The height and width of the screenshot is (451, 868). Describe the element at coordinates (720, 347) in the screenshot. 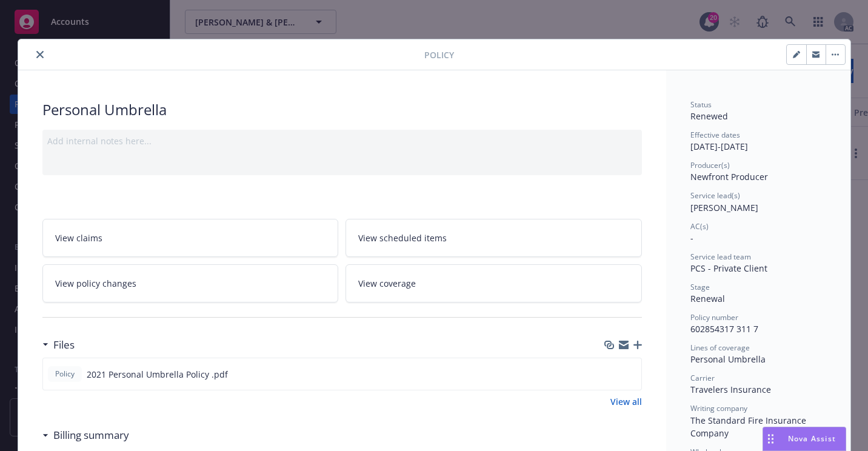

I see `span: Lines of coverage` at that location.